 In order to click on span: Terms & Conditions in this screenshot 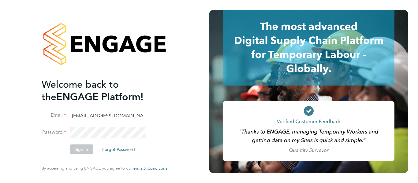, I will do `click(149, 168)`.